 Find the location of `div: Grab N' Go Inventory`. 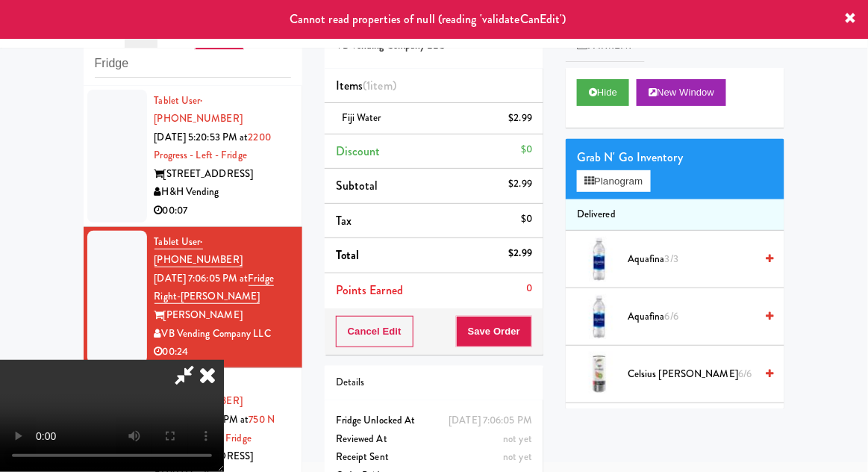

div: Grab N' Go Inventory is located at coordinates (675, 157).